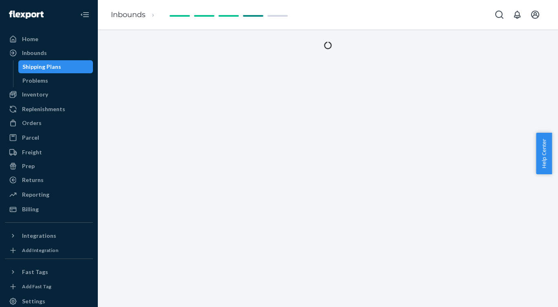  Describe the element at coordinates (49, 195) in the screenshot. I see `a: Reporting` at that location.